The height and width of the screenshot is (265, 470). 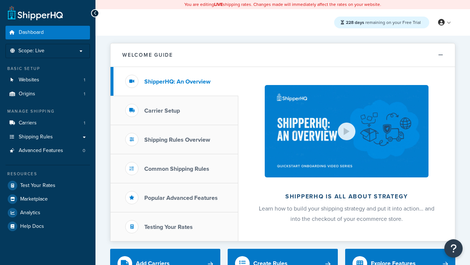 I want to click on button: Welcome Guide, so click(x=283, y=55).